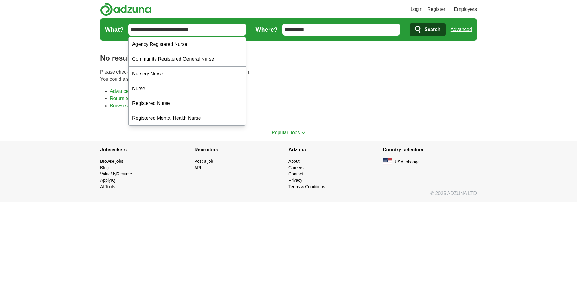 The image size is (577, 290). What do you see at coordinates (295, 180) in the screenshot?
I see `a: Privacy` at bounding box center [295, 180].